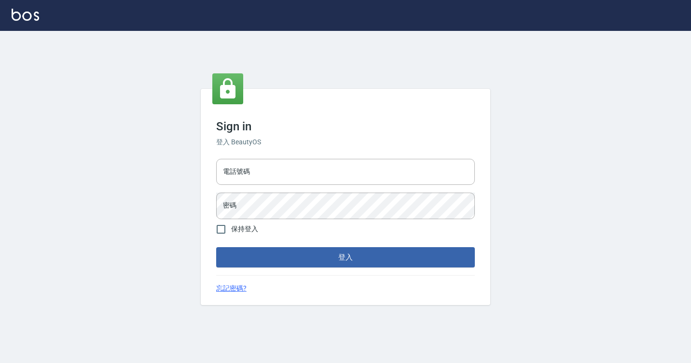 This screenshot has width=691, height=363. I want to click on span: 保持登入, so click(245, 229).